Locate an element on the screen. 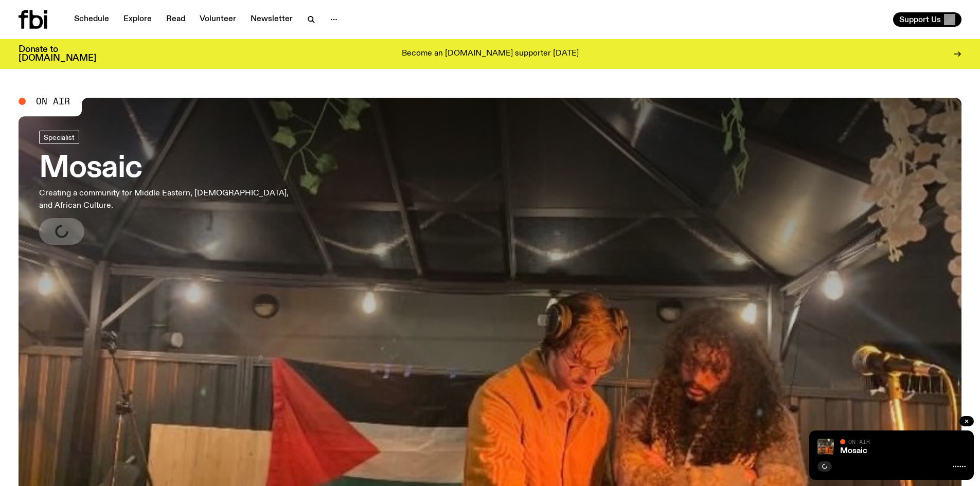 Image resolution: width=980 pixels, height=486 pixels. span: Support Us is located at coordinates (920, 19).